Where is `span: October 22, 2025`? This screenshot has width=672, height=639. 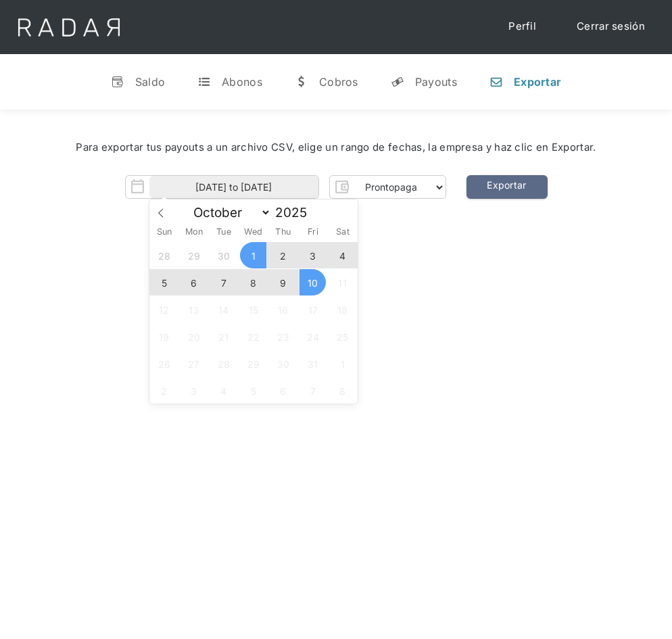 span: October 22, 2025 is located at coordinates (253, 336).